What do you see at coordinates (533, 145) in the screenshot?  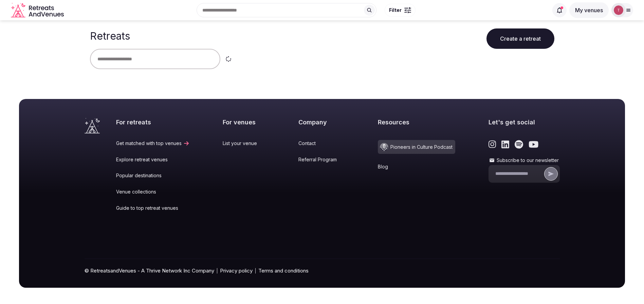 I see `a: Link to the retreats and venues Youtube page` at bounding box center [533, 145].